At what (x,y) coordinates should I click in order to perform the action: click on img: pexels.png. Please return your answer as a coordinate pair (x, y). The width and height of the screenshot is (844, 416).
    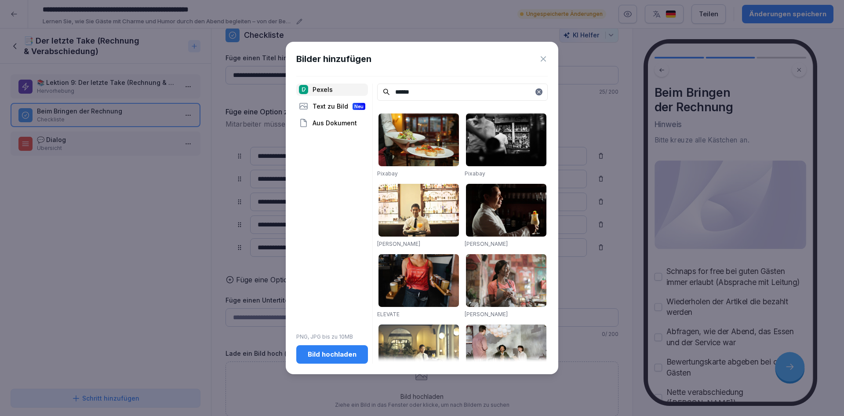
    Looking at the image, I should click on (303, 89).